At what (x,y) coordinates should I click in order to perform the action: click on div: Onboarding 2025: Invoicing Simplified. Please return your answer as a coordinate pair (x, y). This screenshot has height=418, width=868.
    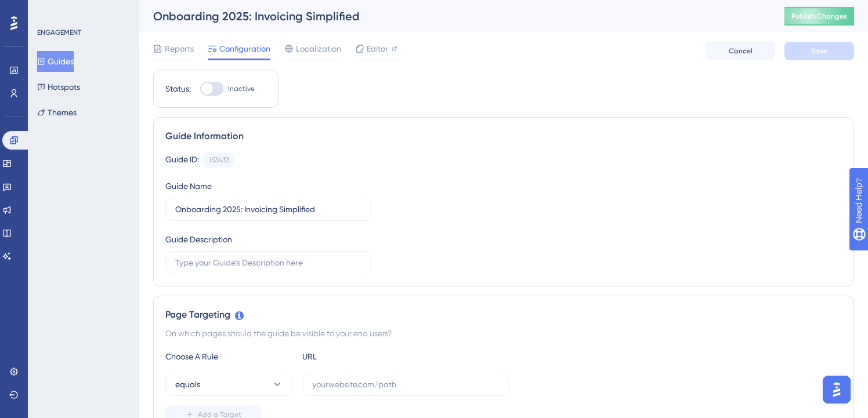
    Looking at the image, I should click on (454, 17).